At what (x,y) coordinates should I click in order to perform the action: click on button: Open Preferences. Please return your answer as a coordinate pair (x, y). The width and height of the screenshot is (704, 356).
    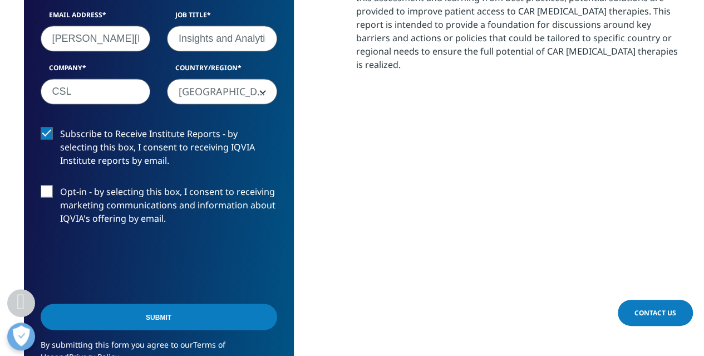
    Looking at the image, I should click on (21, 336).